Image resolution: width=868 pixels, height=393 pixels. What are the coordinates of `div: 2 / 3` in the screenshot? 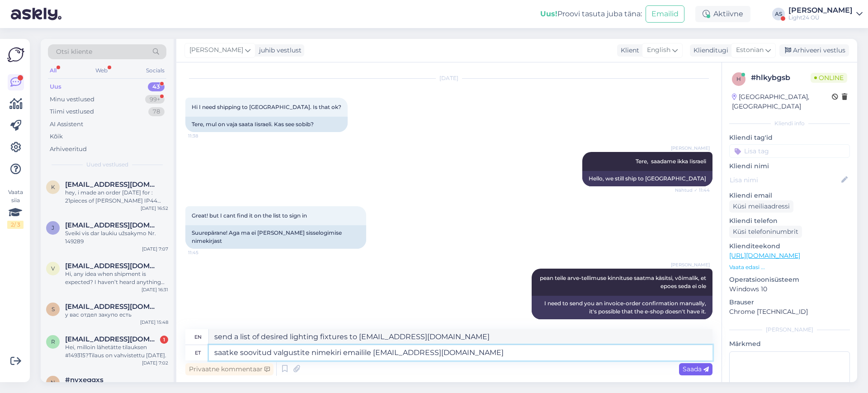 It's located at (16, 225).